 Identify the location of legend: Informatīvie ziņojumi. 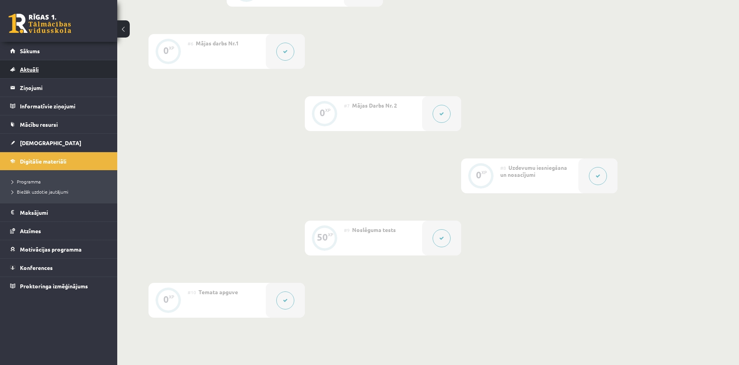
(64, 106).